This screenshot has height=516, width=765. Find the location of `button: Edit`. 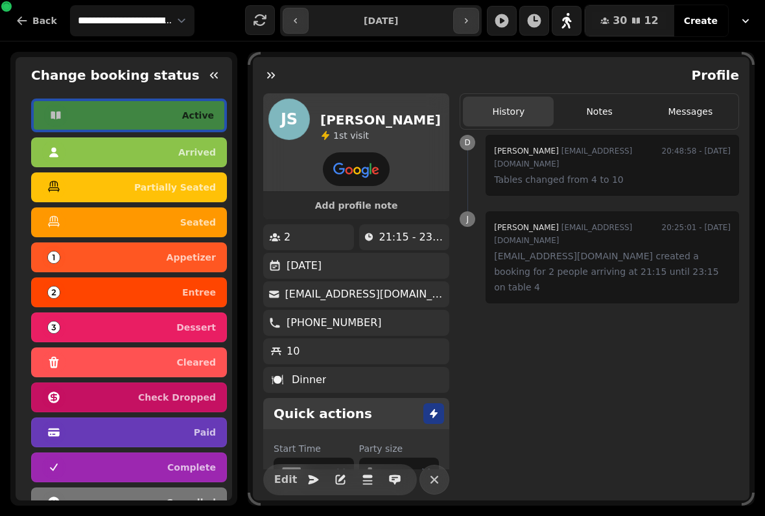

button: Edit is located at coordinates (286, 480).